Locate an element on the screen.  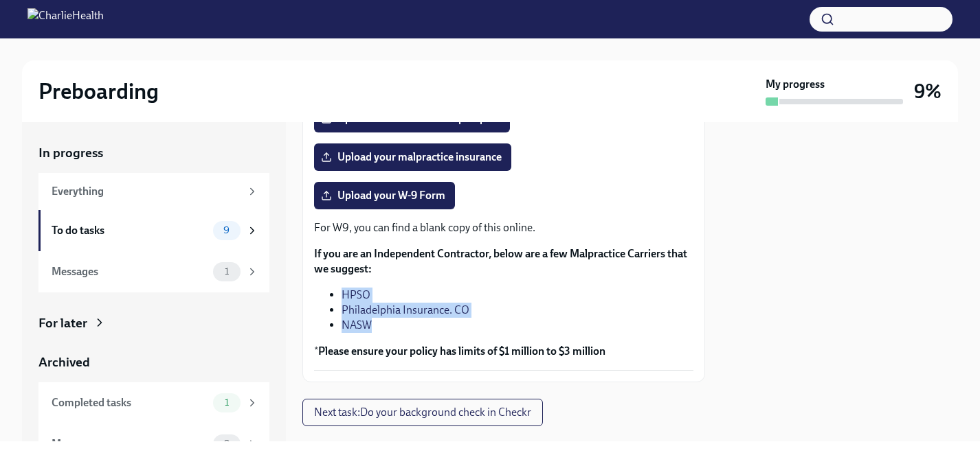
div: Completed tasks is located at coordinates (129, 403).